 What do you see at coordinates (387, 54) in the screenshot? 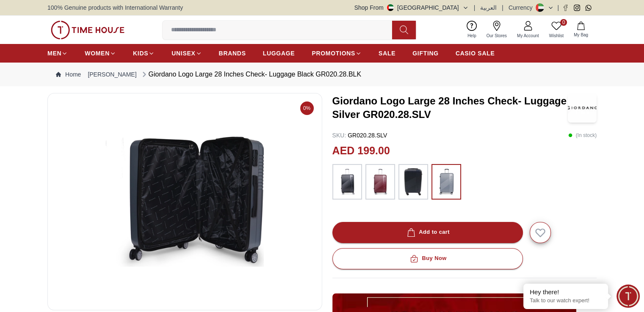
I see `a: SALE` at bounding box center [387, 54].